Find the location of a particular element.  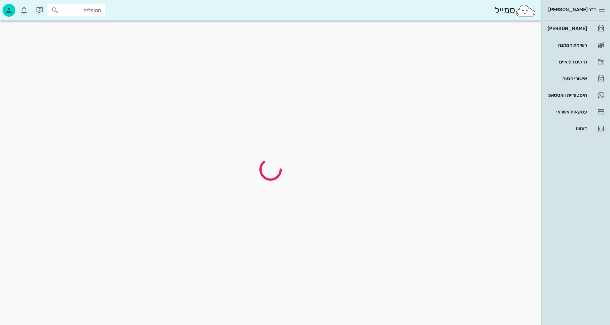

a: היסטוריית וואטסאפ is located at coordinates (575, 95).